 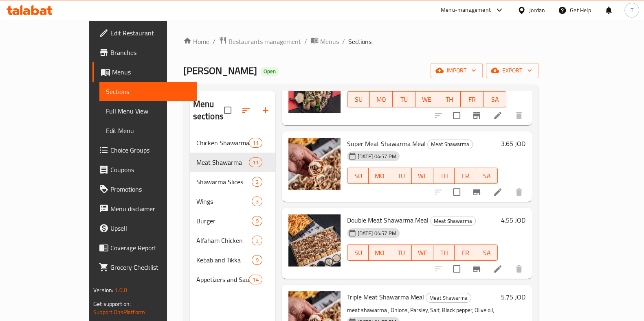 I want to click on button: SA, so click(x=495, y=99).